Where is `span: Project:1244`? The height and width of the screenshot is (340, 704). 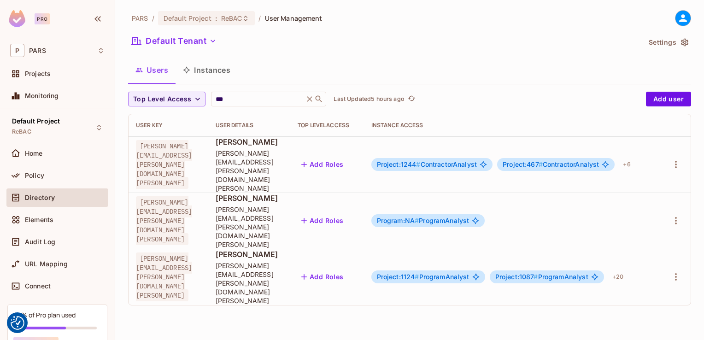 span: Project:1244 is located at coordinates (399, 164).